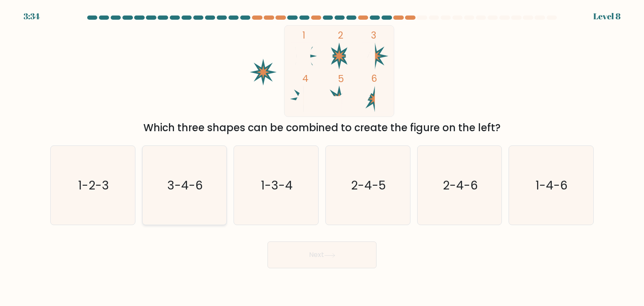 This screenshot has height=306, width=644. Describe the element at coordinates (304, 35) in the screenshot. I see `tspan: 1` at that location.